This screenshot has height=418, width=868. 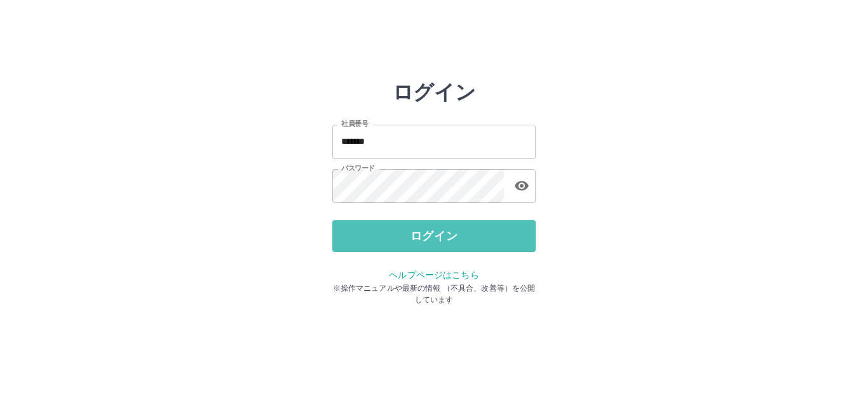 I want to click on label: パスワード, so click(x=357, y=168).